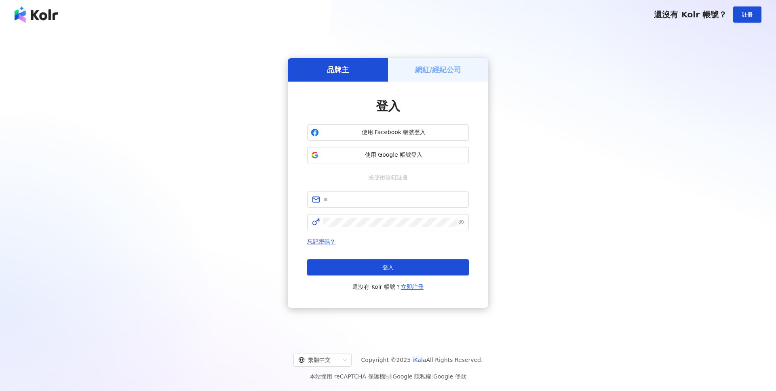 This screenshot has height=391, width=776. Describe the element at coordinates (748, 15) in the screenshot. I see `span: 註冊` at that location.